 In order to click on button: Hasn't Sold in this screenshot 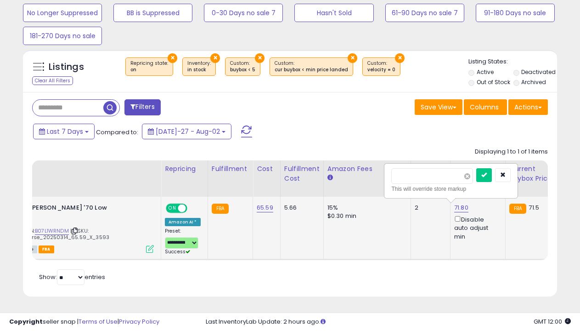, I will do `click(334, 13)`.